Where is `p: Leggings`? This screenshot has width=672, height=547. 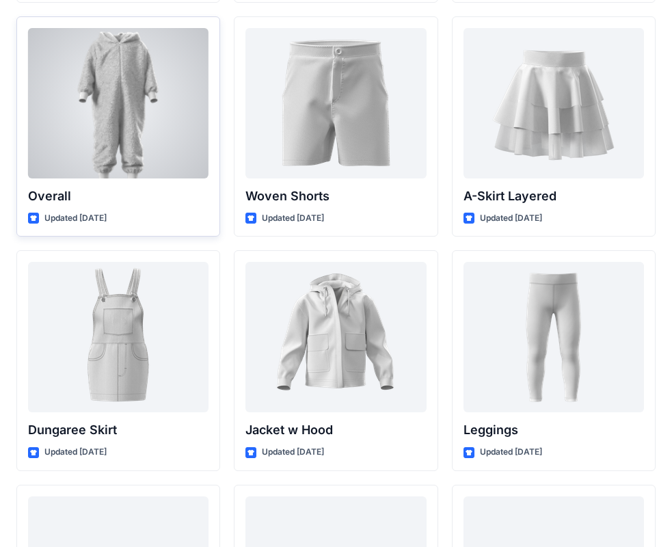 p: Leggings is located at coordinates (554, 430).